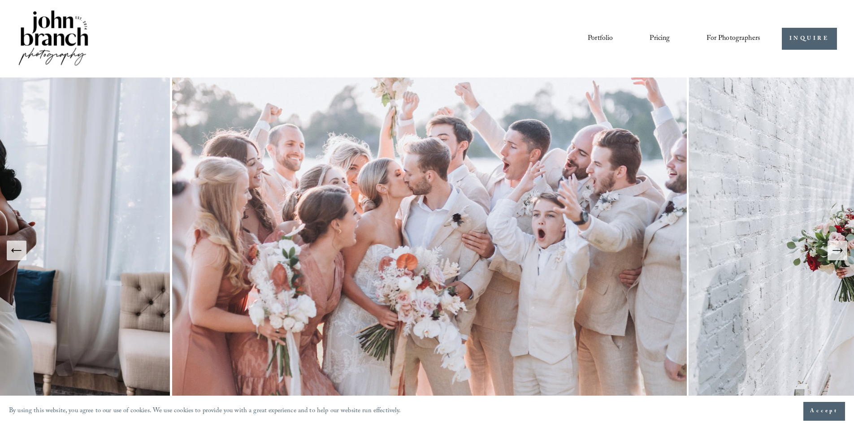 The image size is (854, 427). Describe the element at coordinates (600, 39) in the screenshot. I see `a: Portfolio` at that location.